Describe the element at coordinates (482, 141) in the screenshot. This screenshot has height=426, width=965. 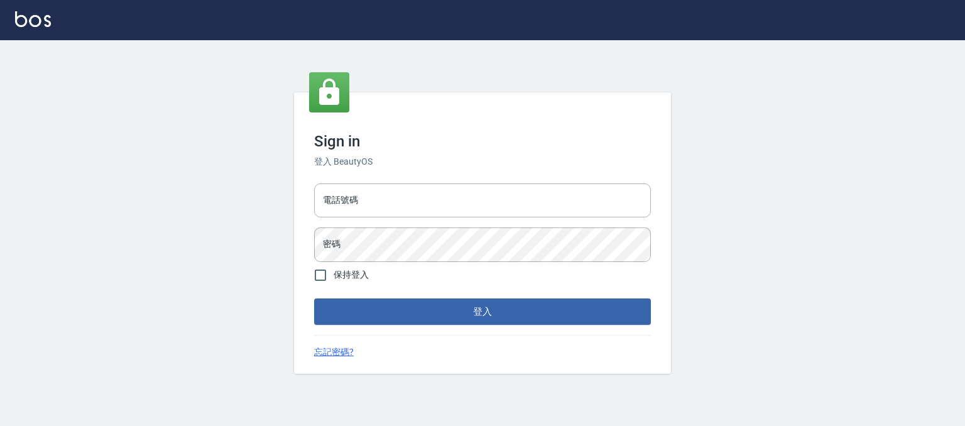
I see `h3: Sign in` at that location.